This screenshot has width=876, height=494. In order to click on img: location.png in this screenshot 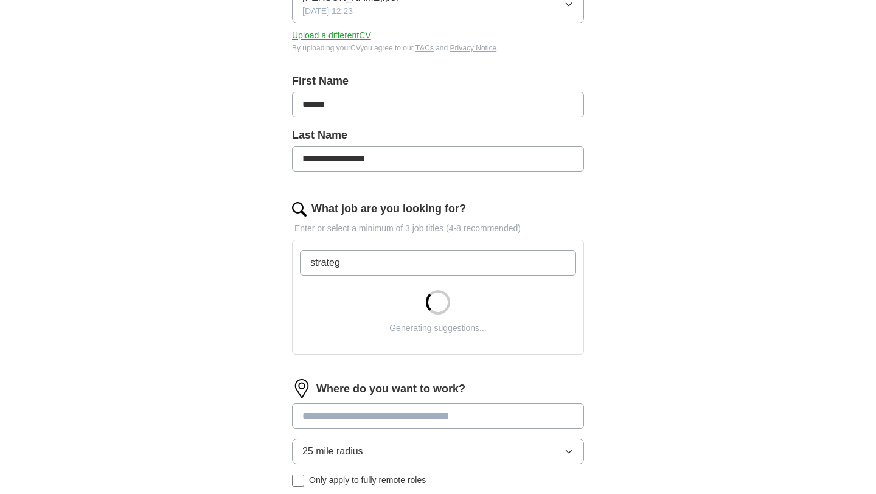, I will do `click(302, 389)`.